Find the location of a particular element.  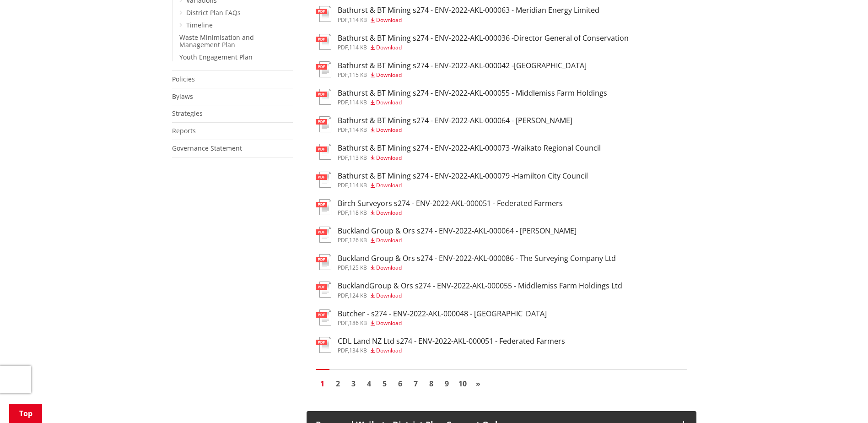

h3: Bathurst & BT Mining s274 - ENV-2022-AKL-000036 -Director General of Conservation is located at coordinates (483, 38).